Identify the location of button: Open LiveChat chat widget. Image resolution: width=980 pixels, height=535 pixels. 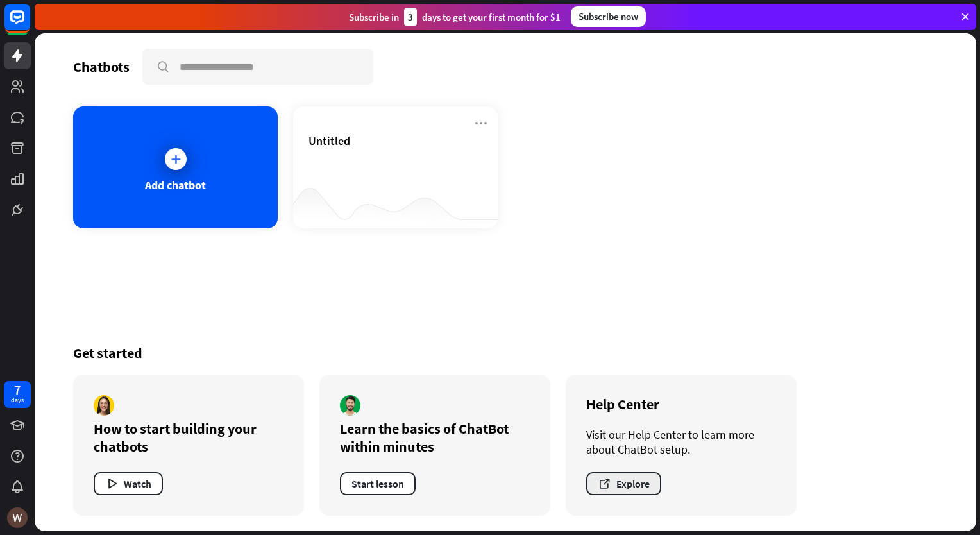
(30, 25).